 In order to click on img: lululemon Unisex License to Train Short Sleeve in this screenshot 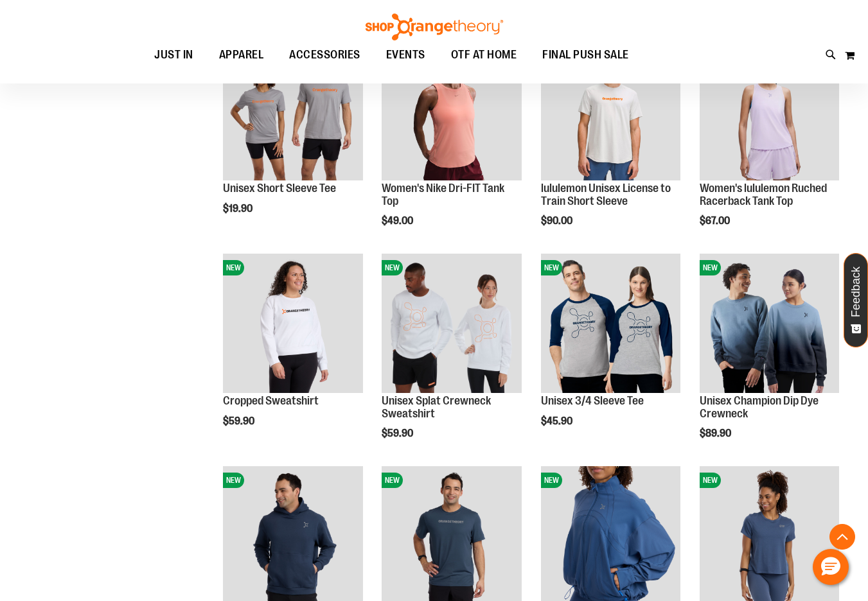, I will do `click(610, 110)`.